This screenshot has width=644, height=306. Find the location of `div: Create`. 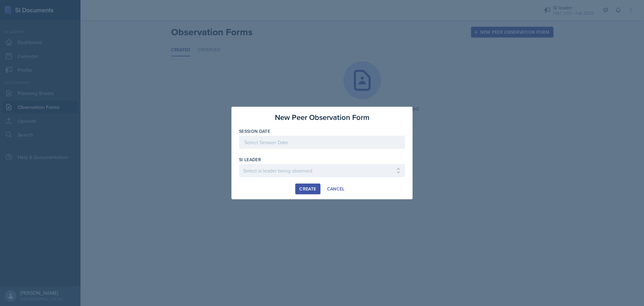

div: Create is located at coordinates (308, 189).